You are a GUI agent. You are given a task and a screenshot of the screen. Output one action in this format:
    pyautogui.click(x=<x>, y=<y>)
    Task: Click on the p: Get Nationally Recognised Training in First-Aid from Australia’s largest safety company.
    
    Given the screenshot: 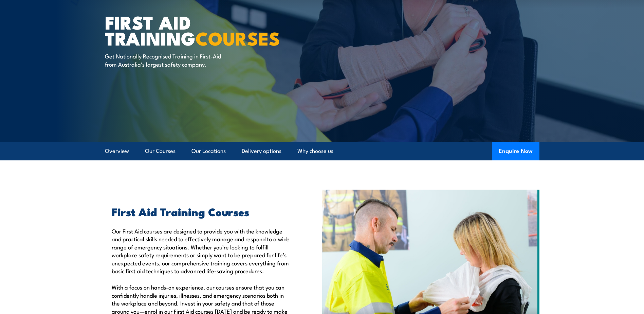 What is the action you would take?
    pyautogui.click(x=167, y=60)
    